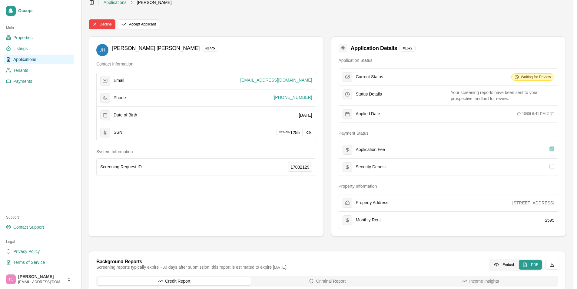 The image size is (577, 289). Describe the element at coordinates (503, 95) in the screenshot. I see `p: Your screening reports have been sent to your prospective landlord for review.` at that location.